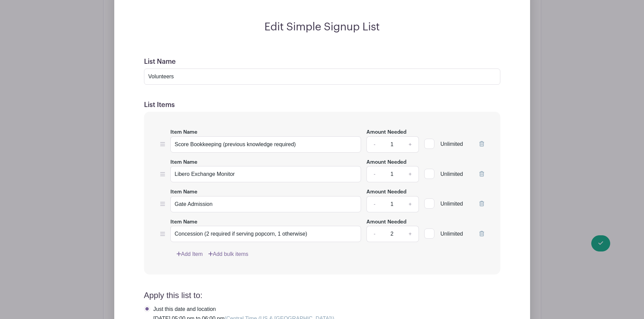  Describe the element at coordinates (160, 62) in the screenshot. I see `label: List Name` at that location.